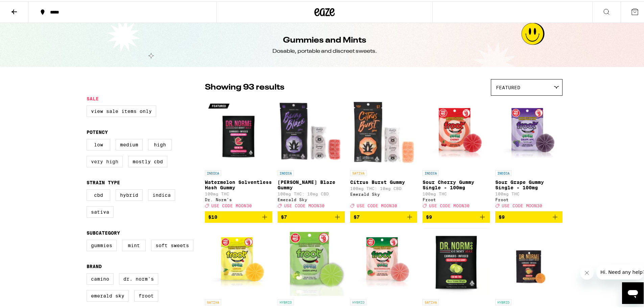 This screenshot has height=308, width=644. Describe the element at coordinates (101, 210) in the screenshot. I see `label: Sativa` at that location.